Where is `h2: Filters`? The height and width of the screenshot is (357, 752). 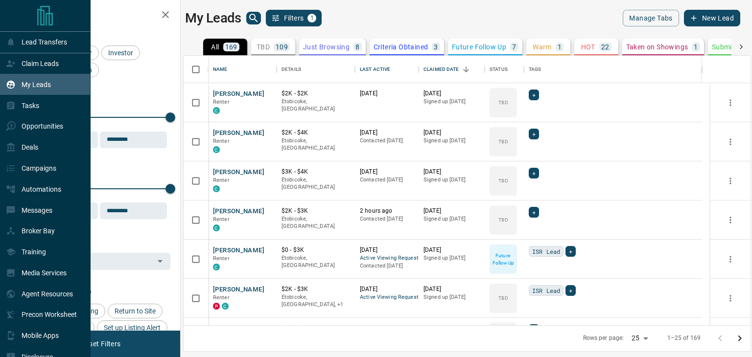
h2: Filters is located at coordinates (101, 16).